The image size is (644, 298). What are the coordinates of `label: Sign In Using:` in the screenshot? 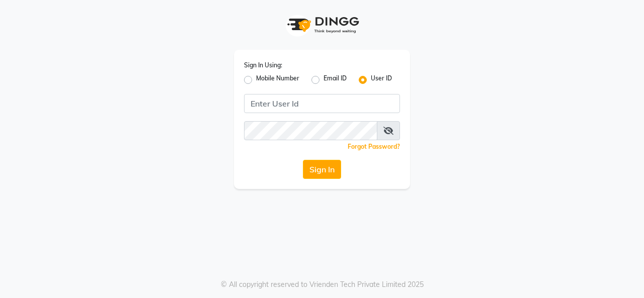 It's located at (263, 65).